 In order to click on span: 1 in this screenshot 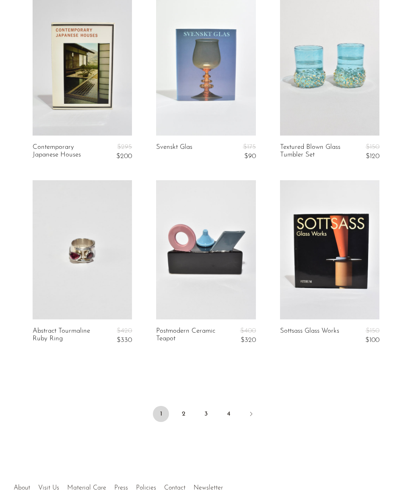, I will do `click(161, 414)`.